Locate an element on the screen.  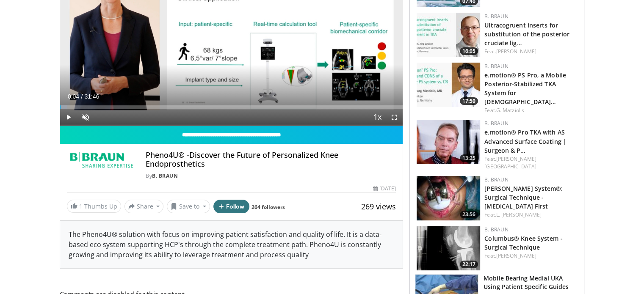
span: 16:05 is located at coordinates (469, 51).